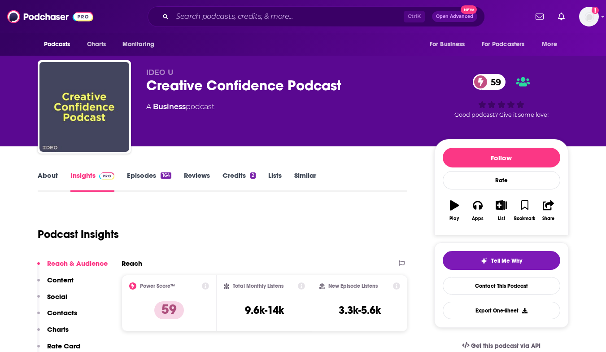 The image size is (606, 352). Describe the element at coordinates (64, 345) in the screenshot. I see `p: Rate Card` at that location.